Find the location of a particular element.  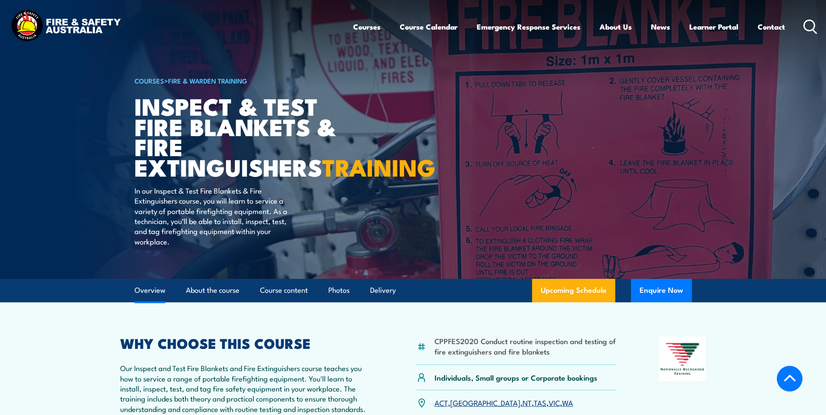

a: About the course is located at coordinates (213, 290).